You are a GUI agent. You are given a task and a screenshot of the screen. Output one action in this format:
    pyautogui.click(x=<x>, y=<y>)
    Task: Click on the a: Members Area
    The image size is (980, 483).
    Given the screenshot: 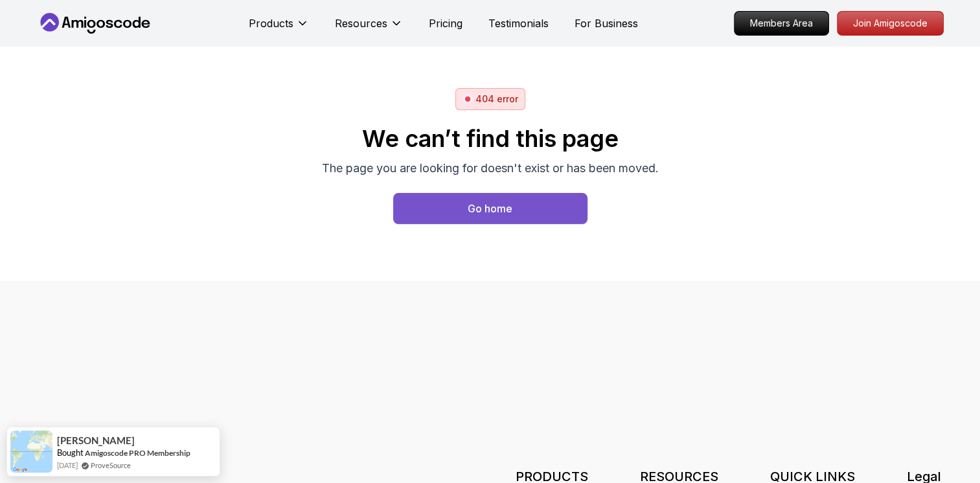 What is the action you would take?
    pyautogui.click(x=781, y=24)
    